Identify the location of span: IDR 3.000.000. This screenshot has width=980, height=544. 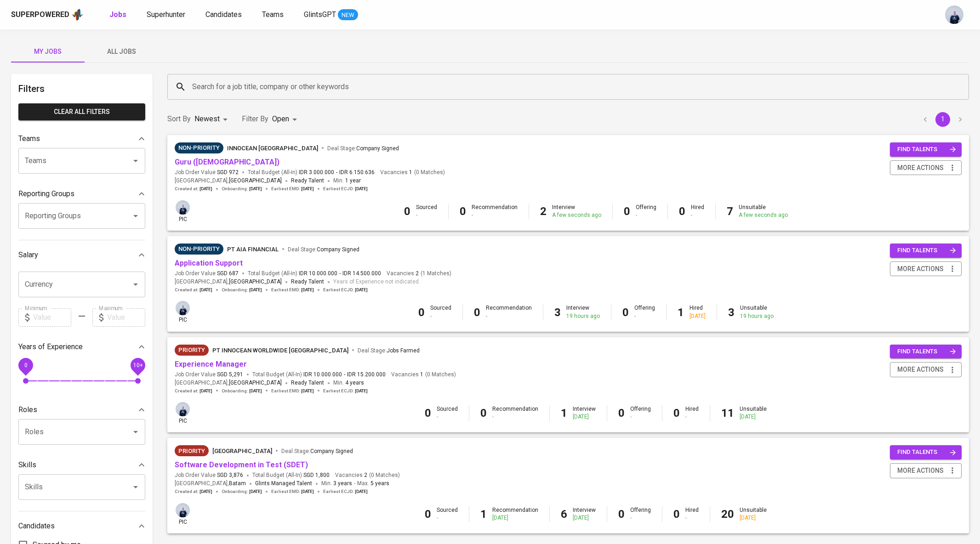
(317, 172).